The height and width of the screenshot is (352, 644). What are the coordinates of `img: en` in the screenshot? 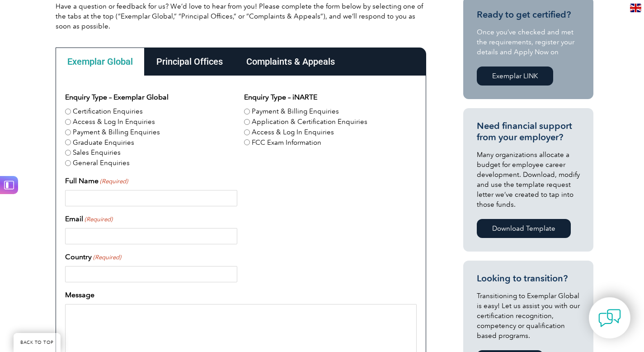 It's located at (636, 8).